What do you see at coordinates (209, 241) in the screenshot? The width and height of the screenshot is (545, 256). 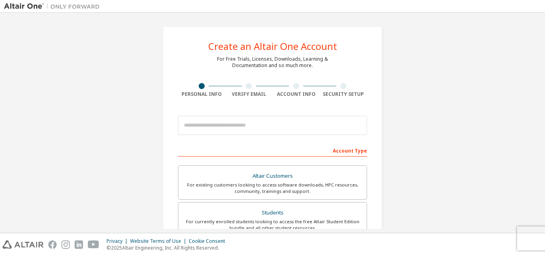 I see `div: Cookie Consent` at bounding box center [209, 241].